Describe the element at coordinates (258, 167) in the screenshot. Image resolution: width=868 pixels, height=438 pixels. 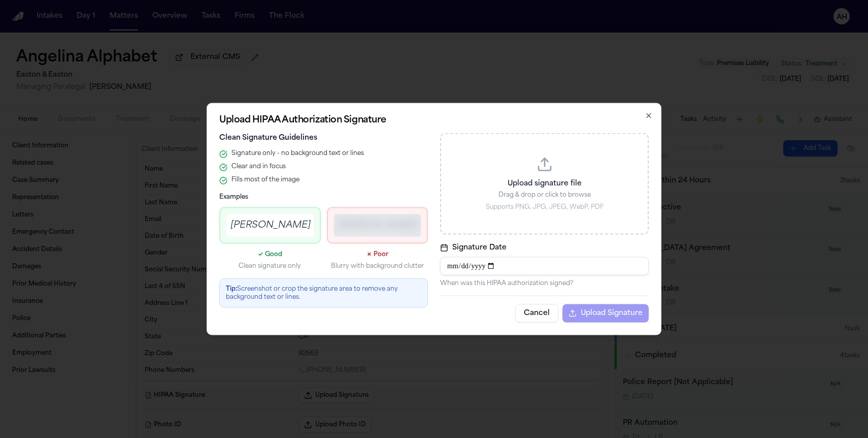
I see `span: Clear and in focus` at that location.